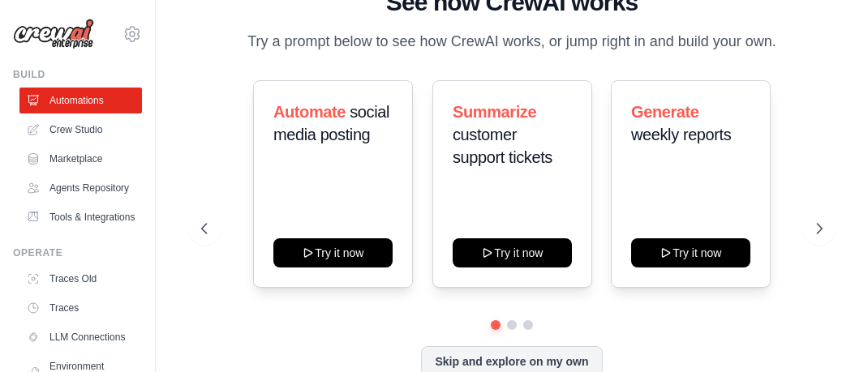 Image resolution: width=868 pixels, height=372 pixels. Describe the element at coordinates (77, 253) in the screenshot. I see `div: Operate` at that location.